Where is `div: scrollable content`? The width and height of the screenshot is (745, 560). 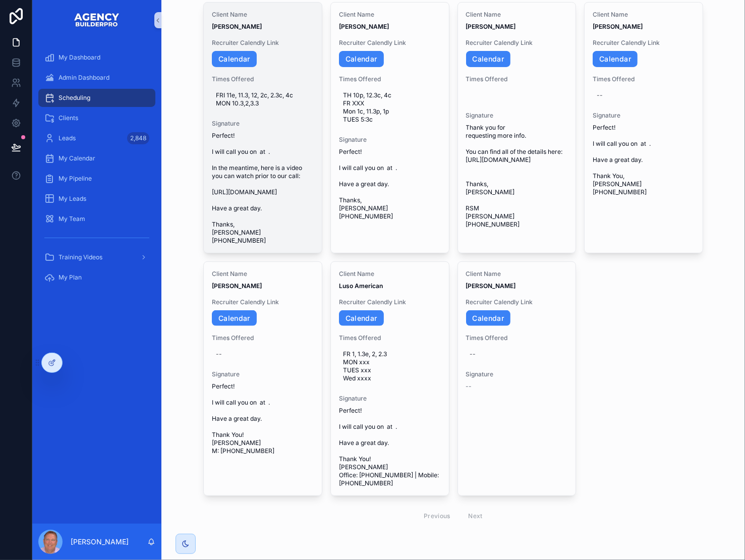 div: scrollable content is located at coordinates (97, 171).